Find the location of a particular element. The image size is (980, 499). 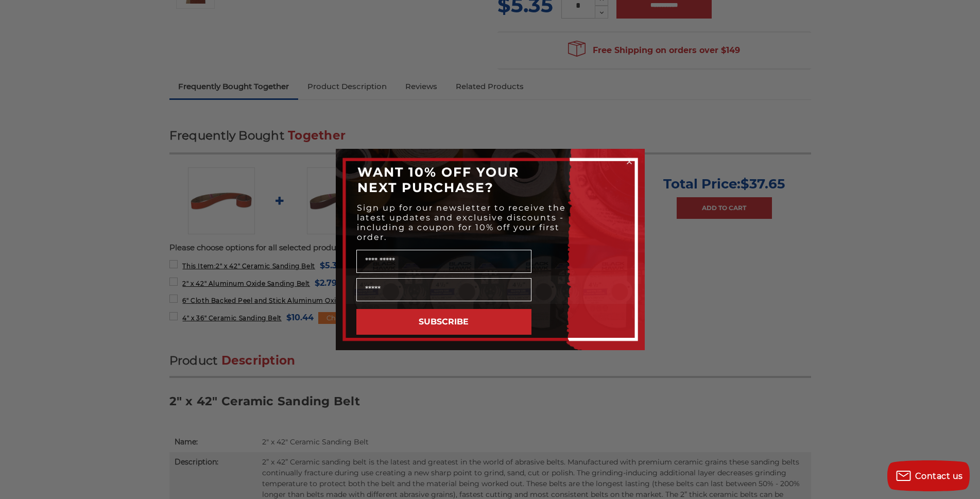

input: Email is located at coordinates (444, 289).